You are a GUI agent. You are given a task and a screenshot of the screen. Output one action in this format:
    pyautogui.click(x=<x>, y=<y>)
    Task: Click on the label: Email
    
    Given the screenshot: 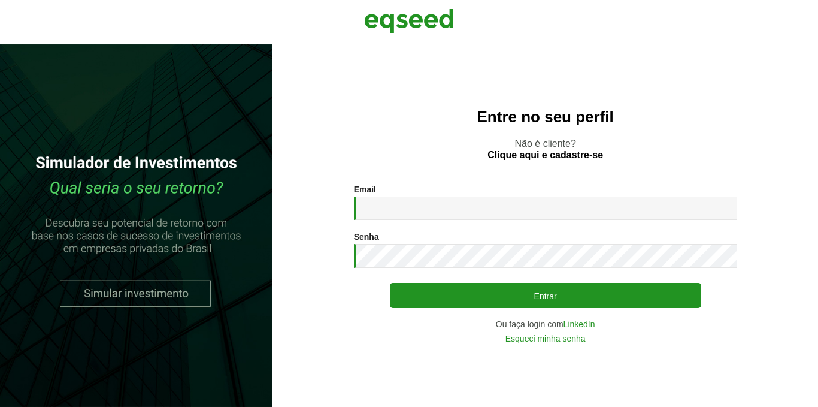 What is the action you would take?
    pyautogui.click(x=365, y=189)
    